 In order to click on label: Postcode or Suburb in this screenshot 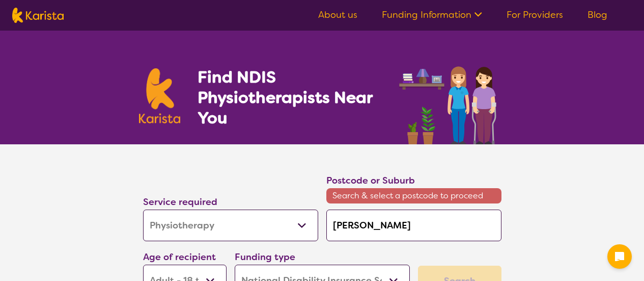, I will do `click(371, 181)`.